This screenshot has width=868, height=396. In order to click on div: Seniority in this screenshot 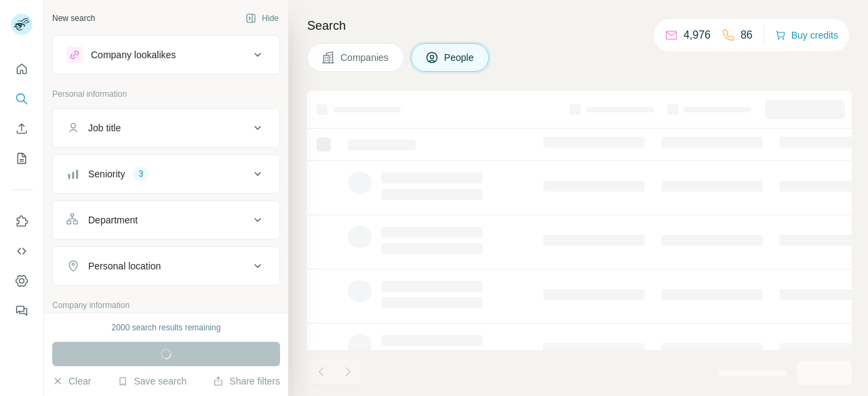, I will do `click(106, 174)`.